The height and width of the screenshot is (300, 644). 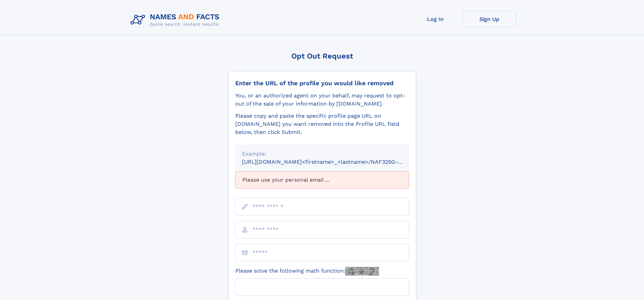 What do you see at coordinates (322, 84) in the screenshot?
I see `div: Enter the URL of the profile you would like removed` at bounding box center [322, 84].